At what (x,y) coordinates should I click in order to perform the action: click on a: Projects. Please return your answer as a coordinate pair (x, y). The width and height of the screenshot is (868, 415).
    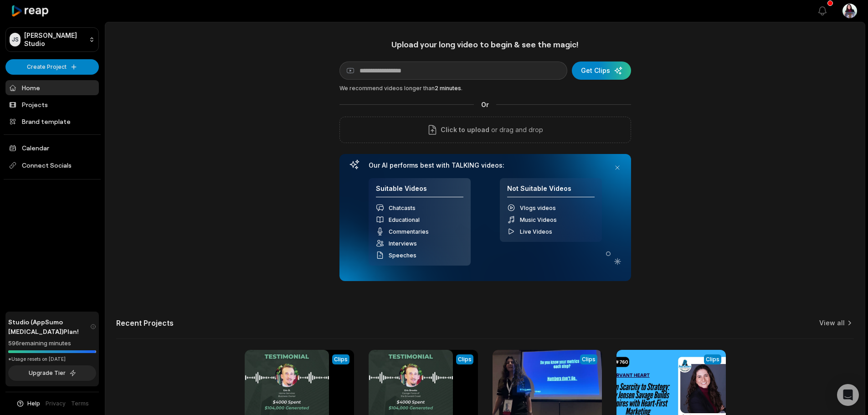
    Looking at the image, I should click on (52, 104).